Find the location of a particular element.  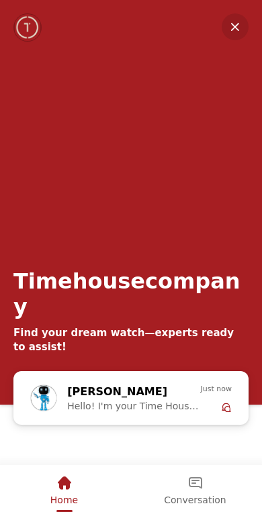

span: Home is located at coordinates (64, 500).